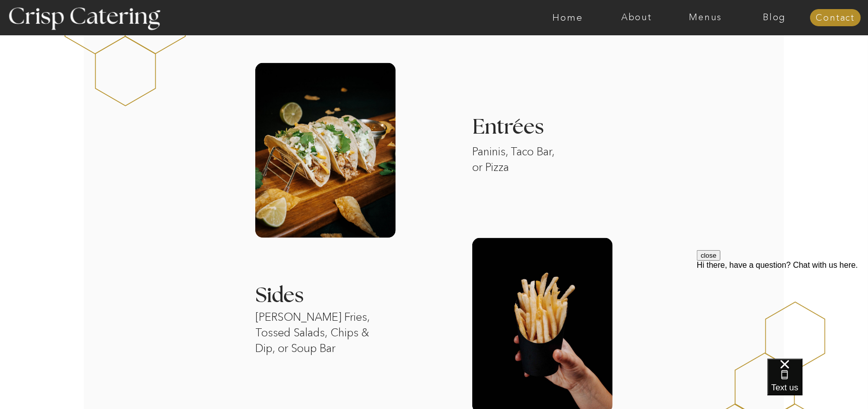  Describe the element at coordinates (835, 18) in the screenshot. I see `nav: Contact` at that location.